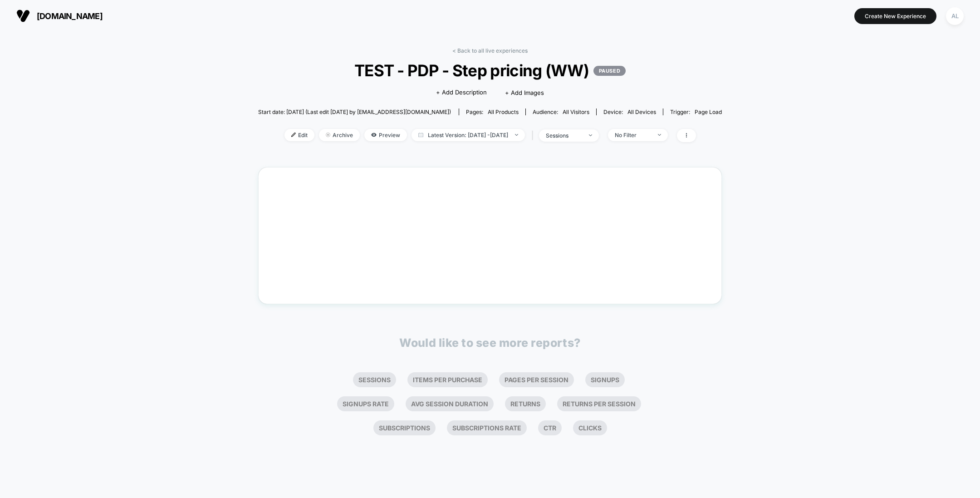 The image size is (980, 498). I want to click on span: Edit, so click(299, 135).